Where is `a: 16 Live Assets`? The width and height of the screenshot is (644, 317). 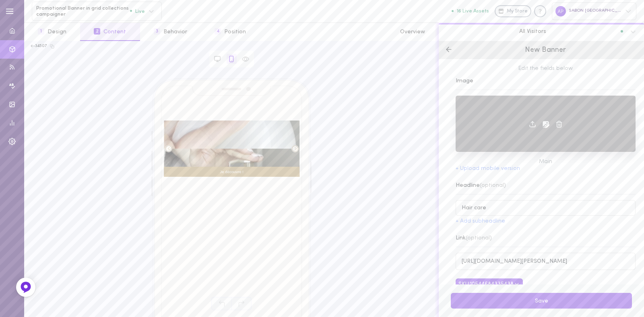
a: 16 Live Assets is located at coordinates (473, 11).